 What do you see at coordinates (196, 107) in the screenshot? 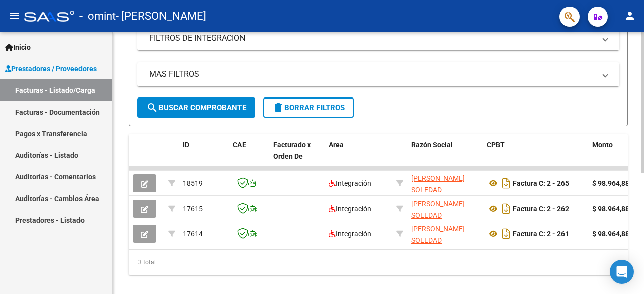
I see `span: Buscar Comprobante` at bounding box center [196, 107].